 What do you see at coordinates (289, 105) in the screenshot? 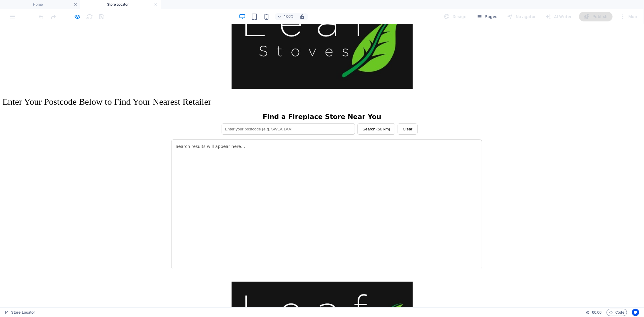
I see `input: Enter your postcode (e.g. SW1A 1AA)` at bounding box center [289, 105].